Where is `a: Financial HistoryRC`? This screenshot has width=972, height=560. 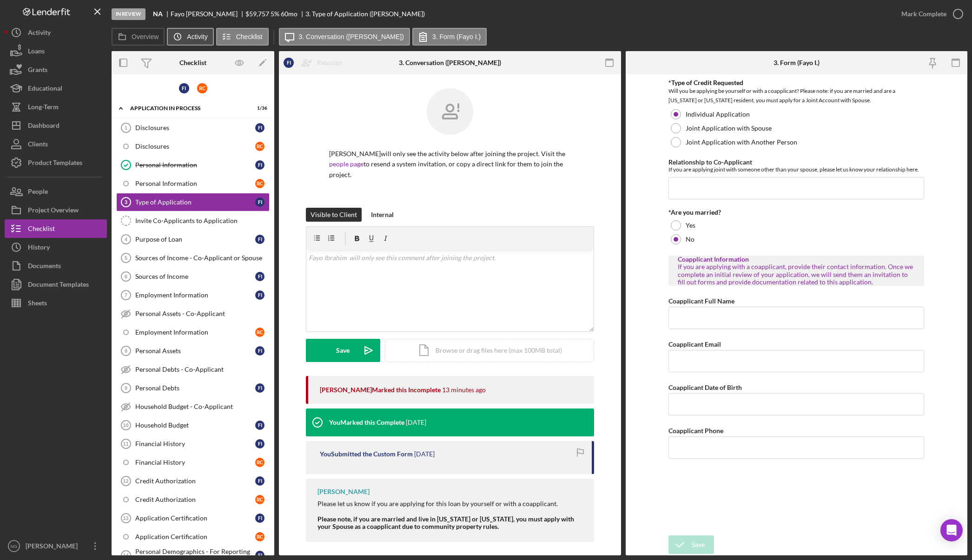
a: Financial HistoryRC is located at coordinates (193, 462).